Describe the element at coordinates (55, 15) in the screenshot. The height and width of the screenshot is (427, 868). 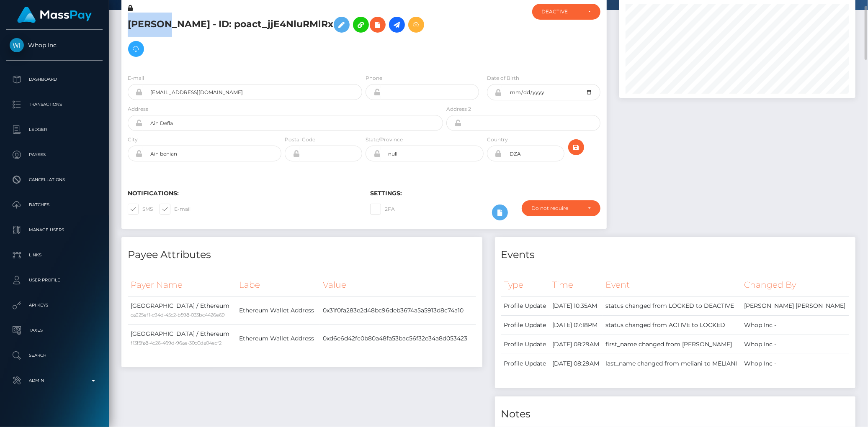
I see `img: MassPay Logo` at that location.